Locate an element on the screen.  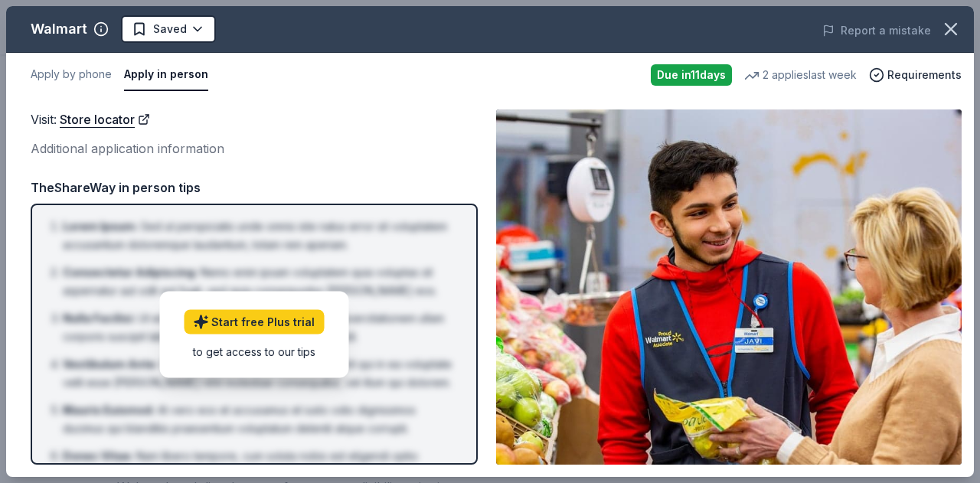
span: Donec Vitae : is located at coordinates (98, 456).